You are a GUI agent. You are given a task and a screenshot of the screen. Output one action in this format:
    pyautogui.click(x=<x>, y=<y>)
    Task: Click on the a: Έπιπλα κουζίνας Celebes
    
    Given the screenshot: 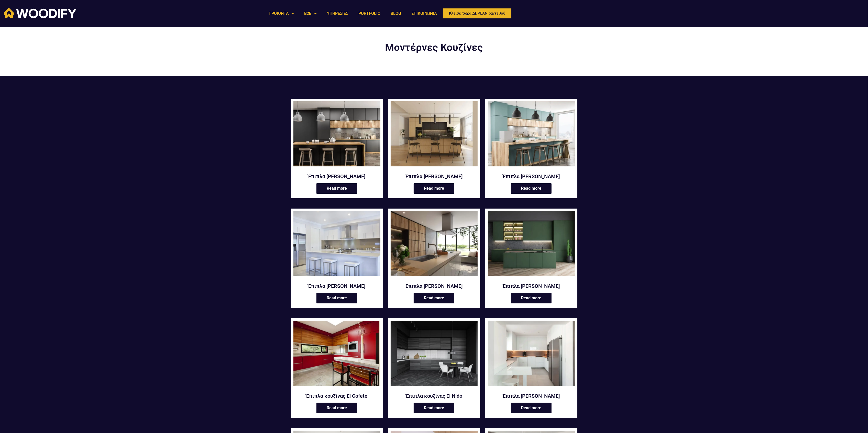 What is the action you would take?
    pyautogui.click(x=434, y=245)
    